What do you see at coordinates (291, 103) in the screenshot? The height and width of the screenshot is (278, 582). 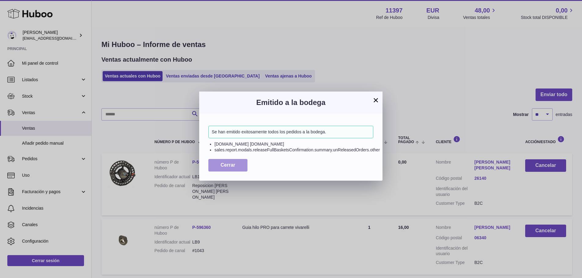 I see `h3: Emitido a la bodega` at bounding box center [291, 103].